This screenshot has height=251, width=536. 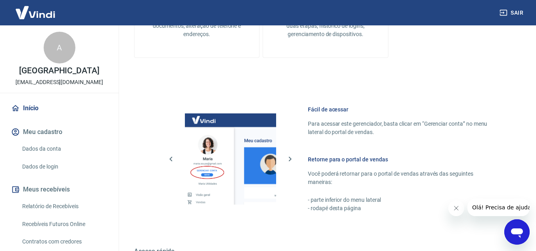 I want to click on a: Contratos com credores, so click(x=64, y=242).